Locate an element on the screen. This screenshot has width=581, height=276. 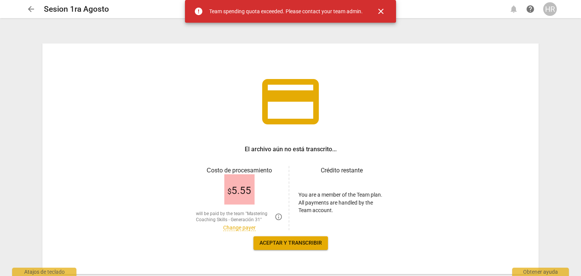
span: close is located at coordinates (381, 11).